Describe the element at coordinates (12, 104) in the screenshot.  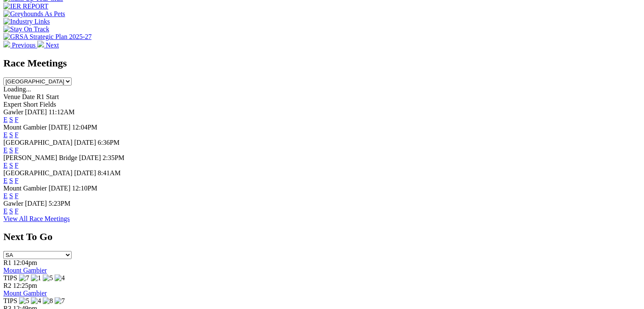
I see `span: Expert` at that location.